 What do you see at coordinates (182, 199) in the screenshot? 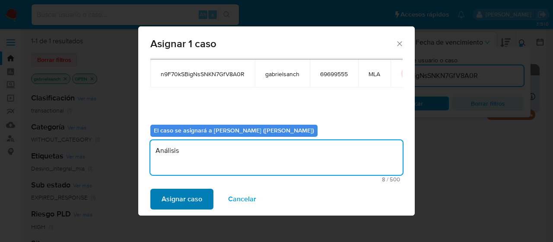
I see `span: Asignar caso` at bounding box center [182, 199].